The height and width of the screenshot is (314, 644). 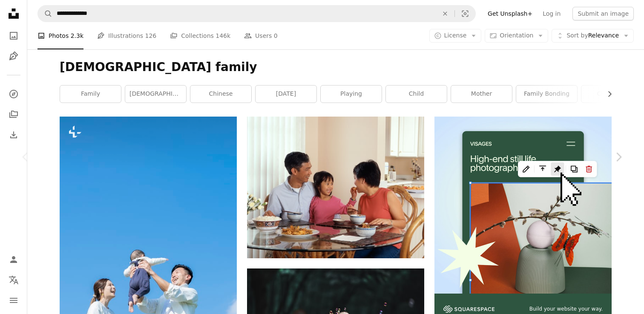 What do you see at coordinates (481, 94) in the screenshot?
I see `a: mother` at bounding box center [481, 94].